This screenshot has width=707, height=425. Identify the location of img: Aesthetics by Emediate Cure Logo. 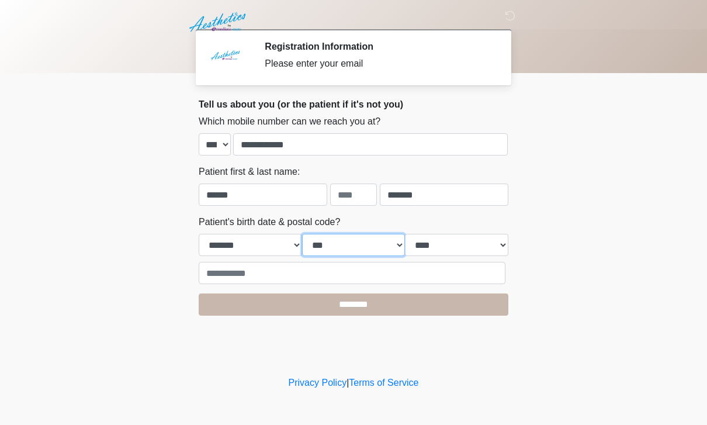
(218, 22).